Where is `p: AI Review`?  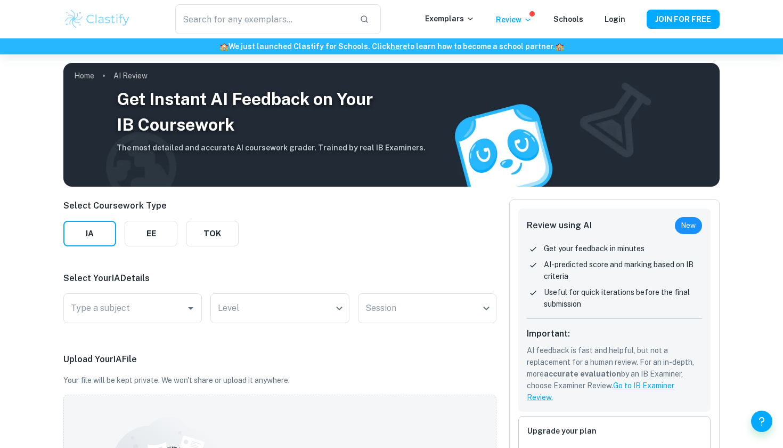 p: AI Review is located at coordinates (131, 76).